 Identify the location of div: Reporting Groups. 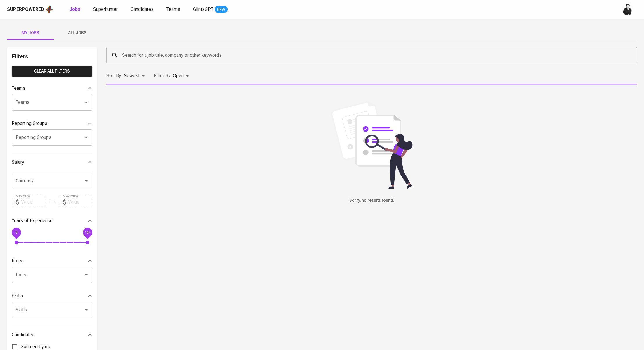
(52, 123).